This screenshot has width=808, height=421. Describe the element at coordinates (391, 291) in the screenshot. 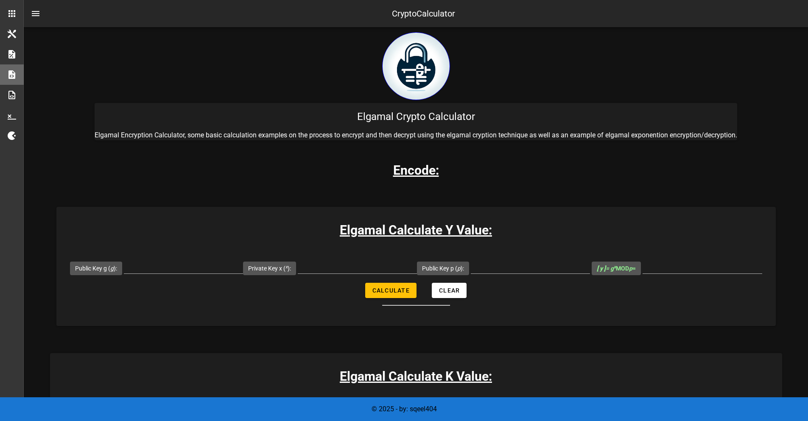

I see `span: Calculate` at that location.